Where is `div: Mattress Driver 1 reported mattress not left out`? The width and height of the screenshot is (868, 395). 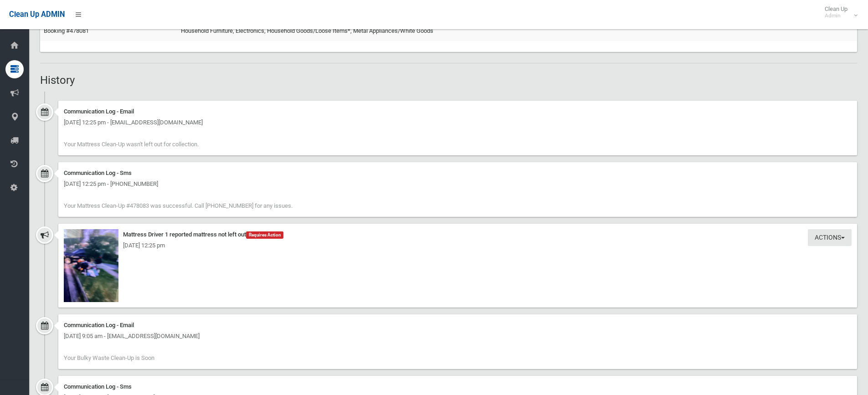
div: Mattress Driver 1 reported mattress not left out is located at coordinates (458, 234).